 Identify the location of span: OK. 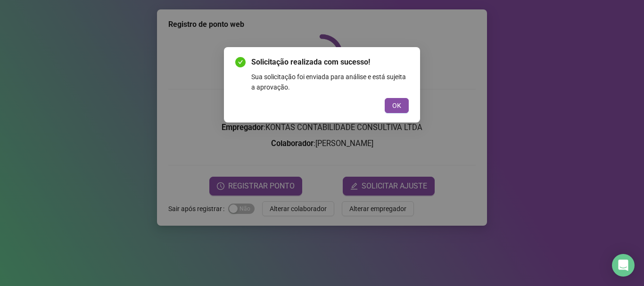
(396, 105).